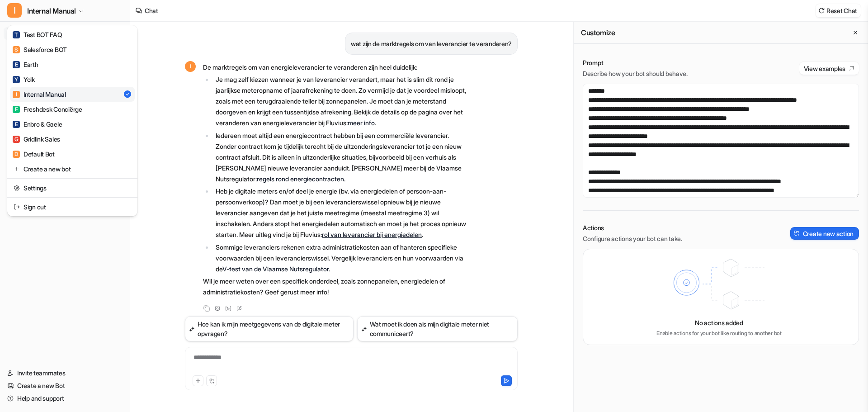  I want to click on div: Test BOT FAQ, so click(37, 35).